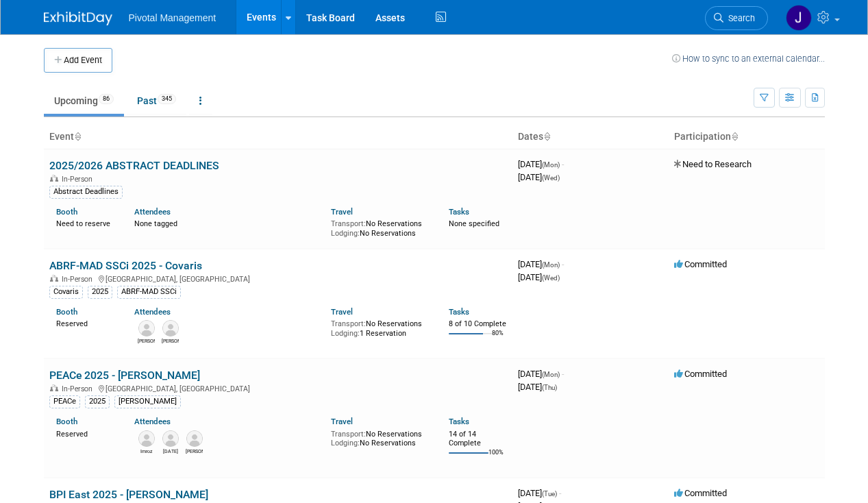 This screenshot has width=868, height=503. What do you see at coordinates (171, 439) in the screenshot?
I see `img: Raja Srinivas` at bounding box center [171, 439].